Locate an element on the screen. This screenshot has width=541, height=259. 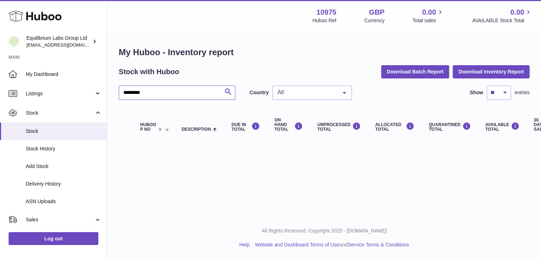
div: QUARANTINED Total is located at coordinates (450, 127).